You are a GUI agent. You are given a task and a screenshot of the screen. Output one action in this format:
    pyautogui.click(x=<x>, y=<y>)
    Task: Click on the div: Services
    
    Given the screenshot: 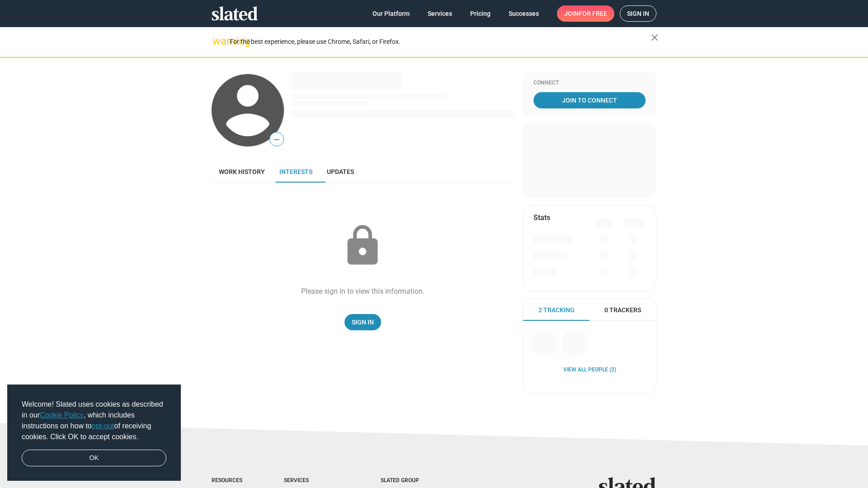 What is the action you would take?
    pyautogui.click(x=314, y=481)
    